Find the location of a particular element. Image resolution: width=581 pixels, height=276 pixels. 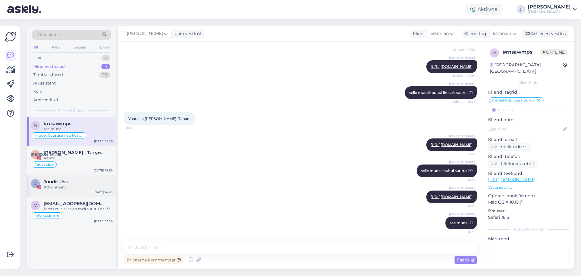

div: Aktiivne is located at coordinates (484, 9).